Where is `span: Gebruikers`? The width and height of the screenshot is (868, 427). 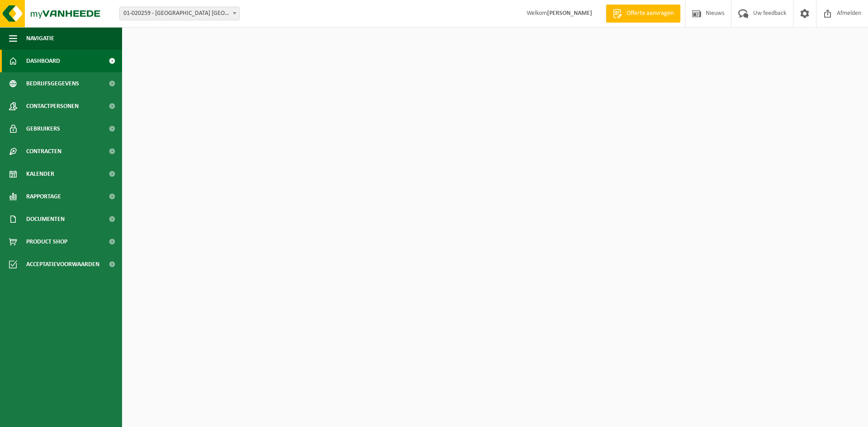
span: Gebruikers is located at coordinates (43, 129).